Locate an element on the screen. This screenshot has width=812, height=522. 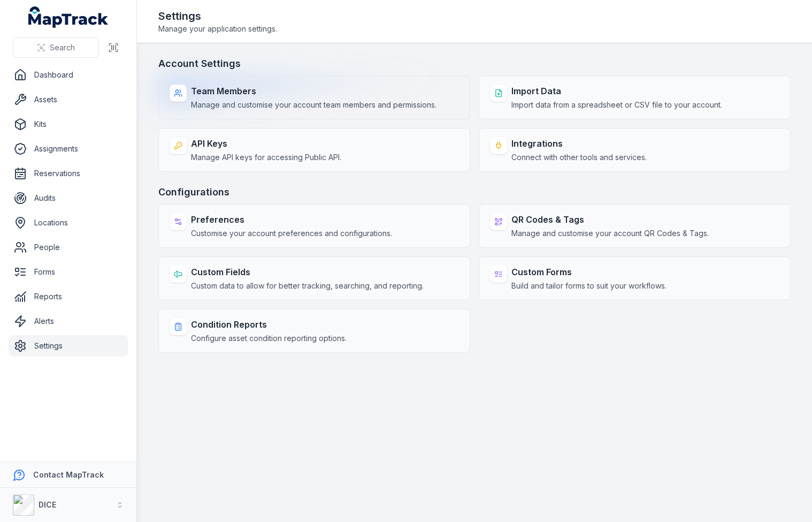
strong: API Keys is located at coordinates (266, 143).